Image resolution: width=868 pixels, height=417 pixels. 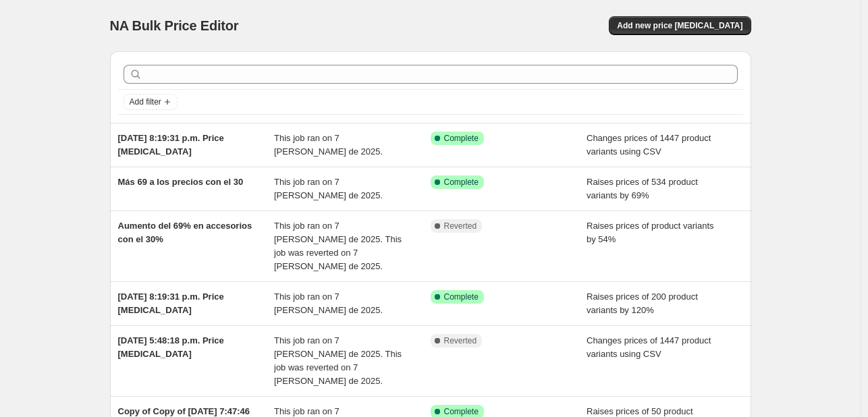 What do you see at coordinates (642, 188) in the screenshot?
I see `span: Raises prices of 534 product variants by 69%` at bounding box center [642, 188].